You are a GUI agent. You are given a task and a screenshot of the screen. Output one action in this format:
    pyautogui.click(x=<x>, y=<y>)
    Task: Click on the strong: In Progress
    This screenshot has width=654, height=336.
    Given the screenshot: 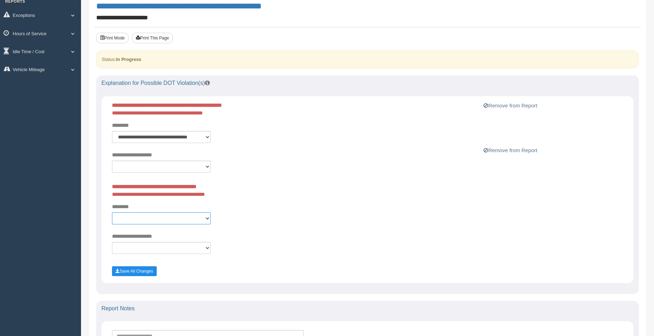 What is the action you would take?
    pyautogui.click(x=129, y=59)
    